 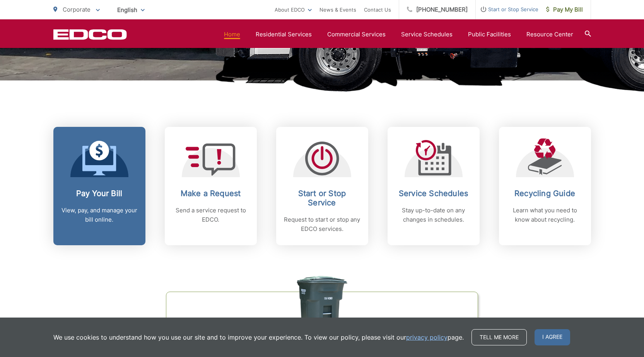 What do you see at coordinates (211, 186) in the screenshot?
I see `a: Make a Request Send a service request to EDCO.` at bounding box center [211, 186].